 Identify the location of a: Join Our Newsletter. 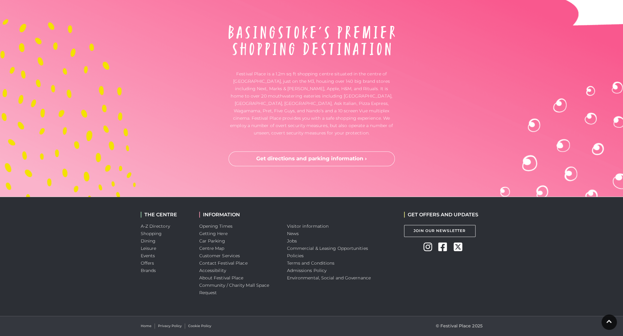
(440, 231).